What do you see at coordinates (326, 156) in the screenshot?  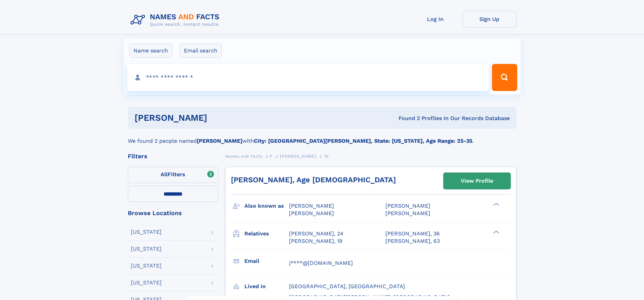 I see `span: Tk` at bounding box center [326, 156].